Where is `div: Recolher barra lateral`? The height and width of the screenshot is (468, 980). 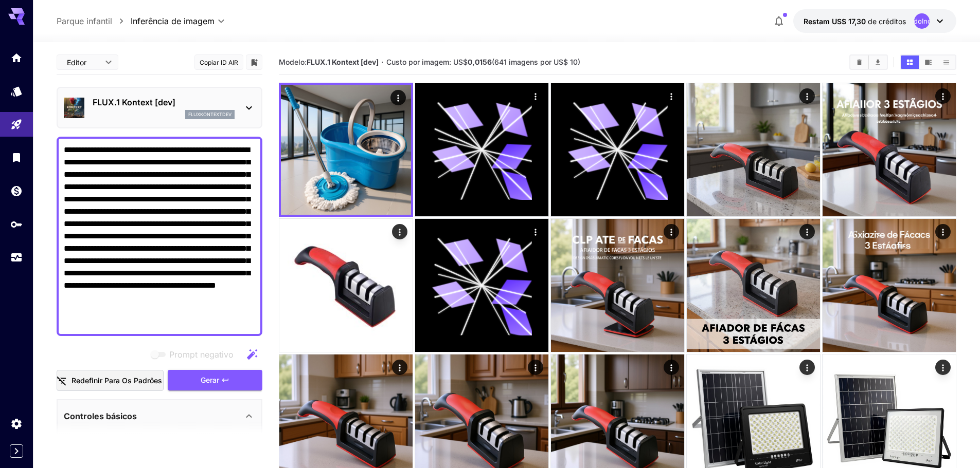
div: Recolher barra lateral is located at coordinates (16, 451).